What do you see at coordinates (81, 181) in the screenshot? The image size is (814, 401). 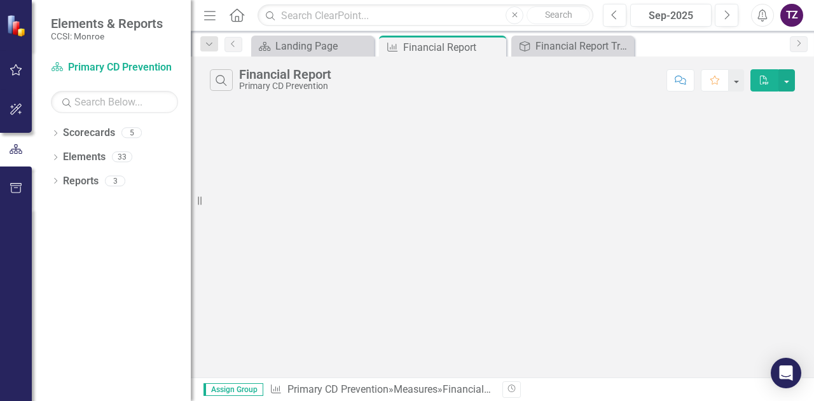 I see `a: Reports` at bounding box center [81, 181].